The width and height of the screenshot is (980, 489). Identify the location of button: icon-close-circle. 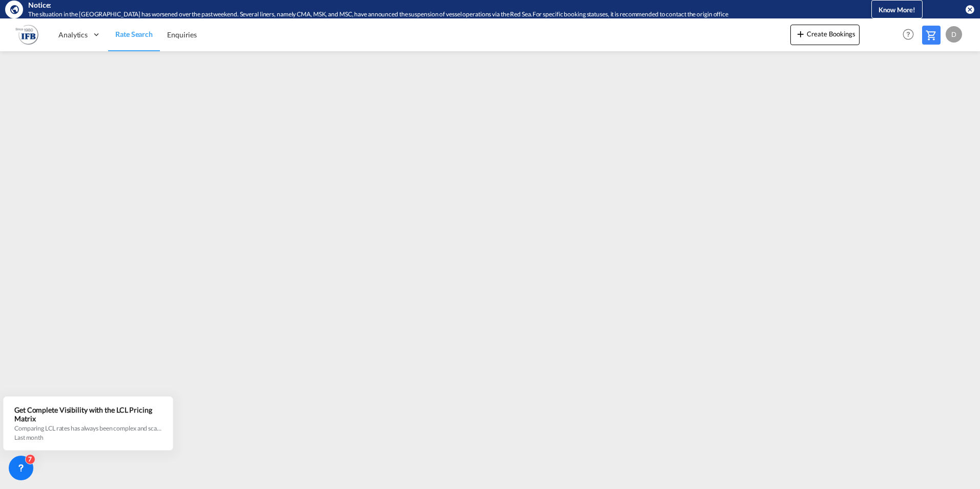
(970, 9).